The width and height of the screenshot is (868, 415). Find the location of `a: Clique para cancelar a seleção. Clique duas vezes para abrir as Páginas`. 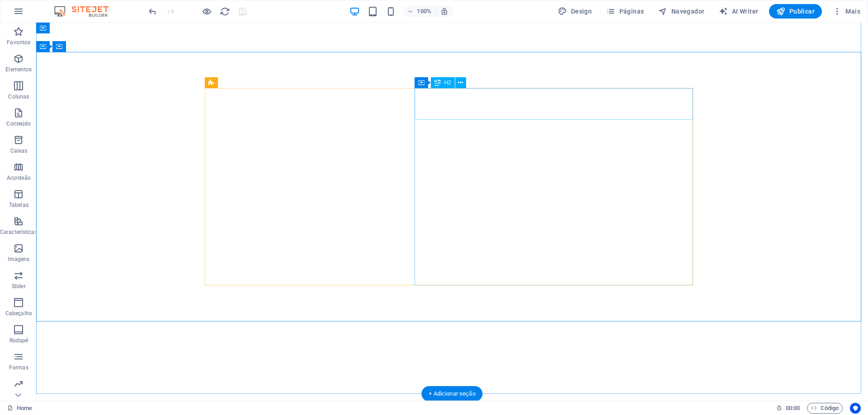

a: Clique para cancelar a seleção. Clique duas vezes para abrir as Páginas is located at coordinates (20, 408).